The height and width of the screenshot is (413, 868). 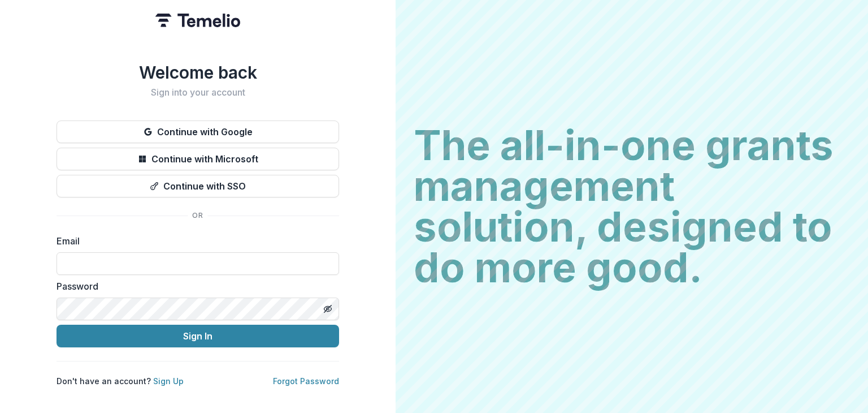 What do you see at coordinates (169, 381) in the screenshot?
I see `a: Sign Up` at bounding box center [169, 381].